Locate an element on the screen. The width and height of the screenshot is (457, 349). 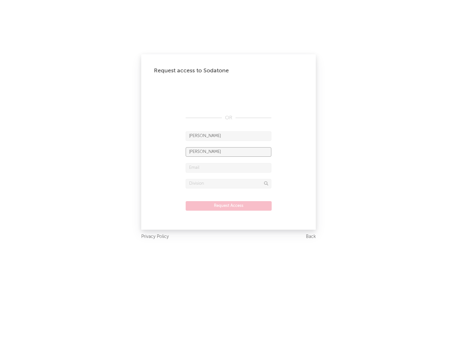
input: Last Name is located at coordinates (229, 152).